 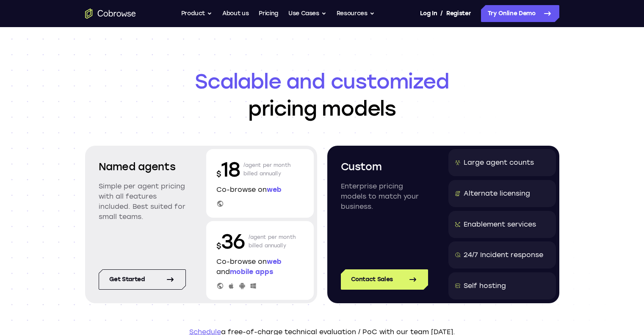 What do you see at coordinates (268, 14) in the screenshot?
I see `a: Pricing` at bounding box center [268, 14].